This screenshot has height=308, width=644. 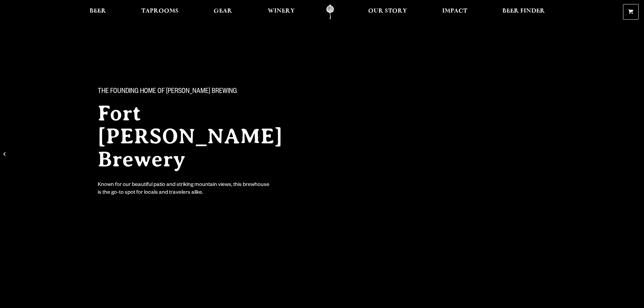 I want to click on a: Beer, so click(x=98, y=12).